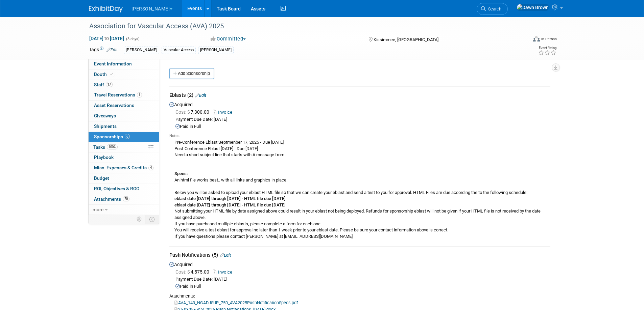 The height and width of the screenshot is (310, 644). What do you see at coordinates (151, 168) in the screenshot?
I see `span: 4` at bounding box center [151, 168].